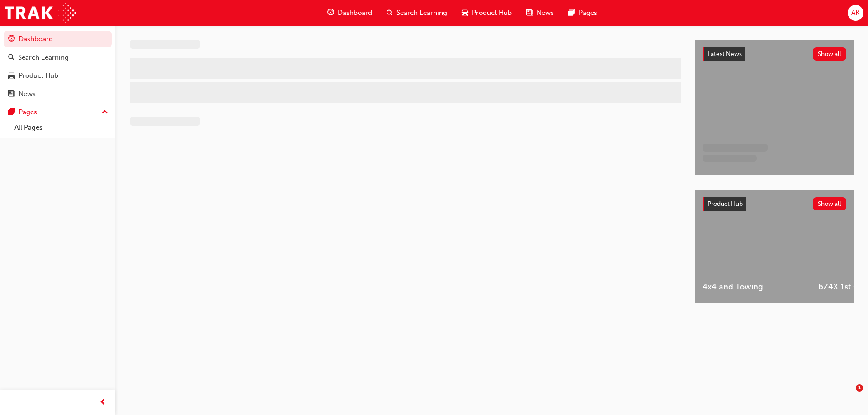 The height and width of the screenshot is (415, 868). I want to click on span: Dashboard, so click(355, 13).